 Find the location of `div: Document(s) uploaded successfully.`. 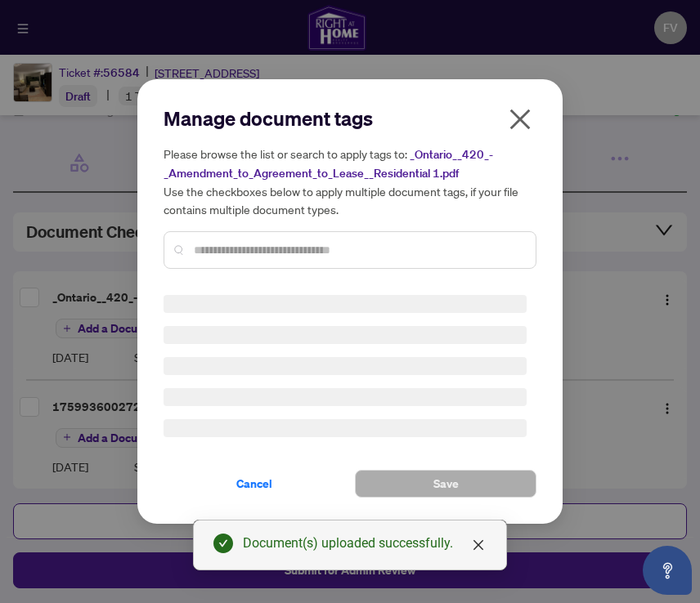

div: Document(s) uploaded successfully. is located at coordinates (364, 543).